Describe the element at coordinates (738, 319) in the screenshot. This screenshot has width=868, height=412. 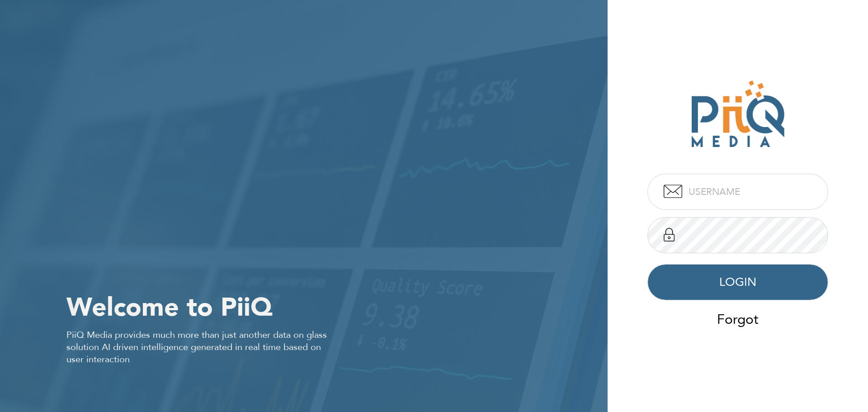
I see `a: Forgot` at that location.